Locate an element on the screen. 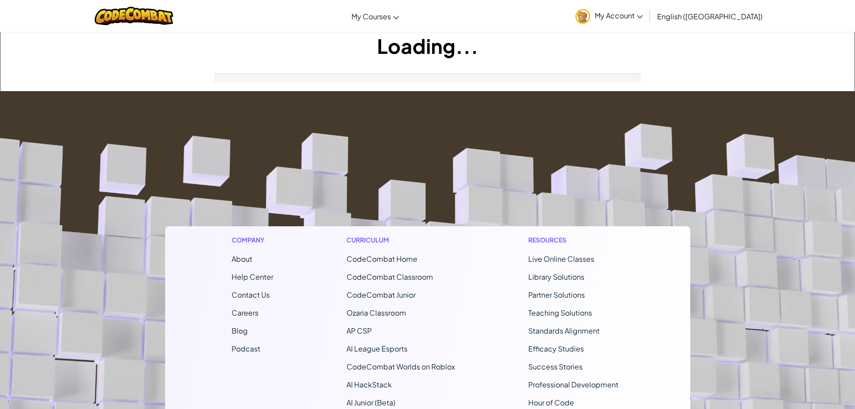 The image size is (855, 409). a: AP CSP is located at coordinates (359, 330).